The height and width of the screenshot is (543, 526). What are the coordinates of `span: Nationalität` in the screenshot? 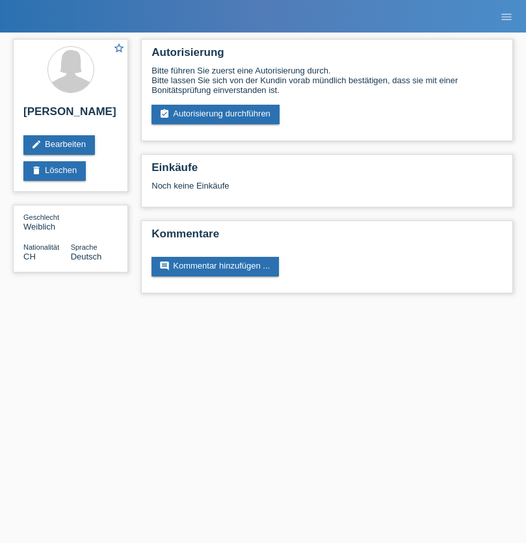 It's located at (41, 247).